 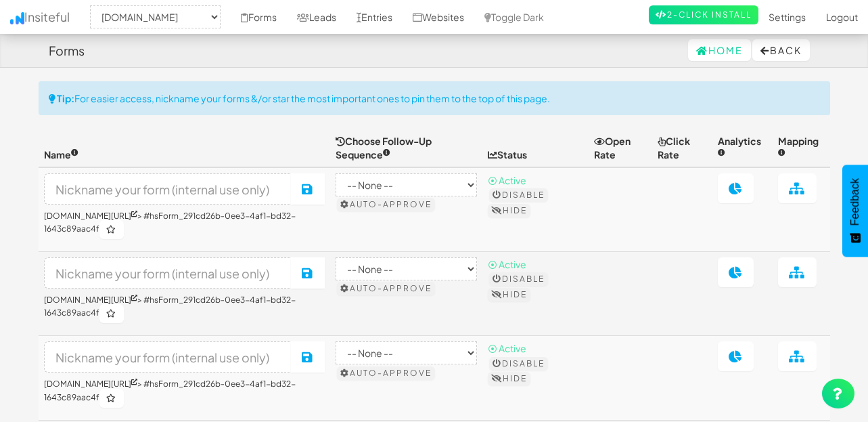 What do you see at coordinates (719, 50) in the screenshot?
I see `a: Home` at bounding box center [719, 50].